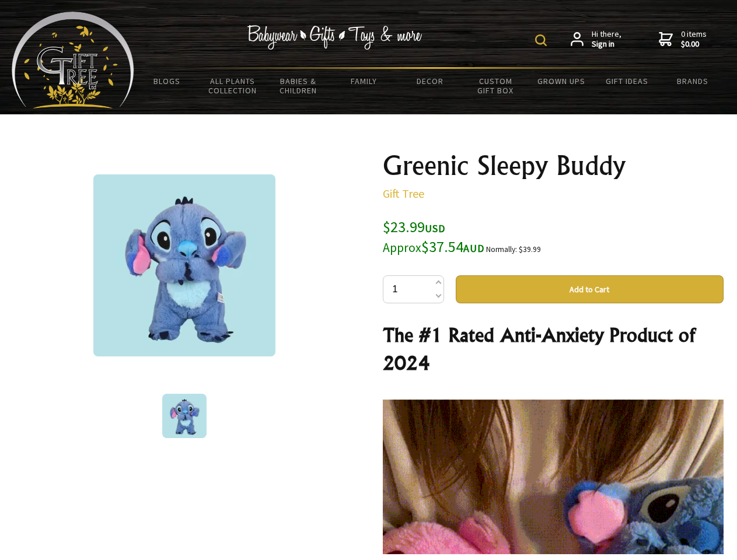 The width and height of the screenshot is (737, 560). What do you see at coordinates (429, 81) in the screenshot?
I see `a: Decor` at bounding box center [429, 81].